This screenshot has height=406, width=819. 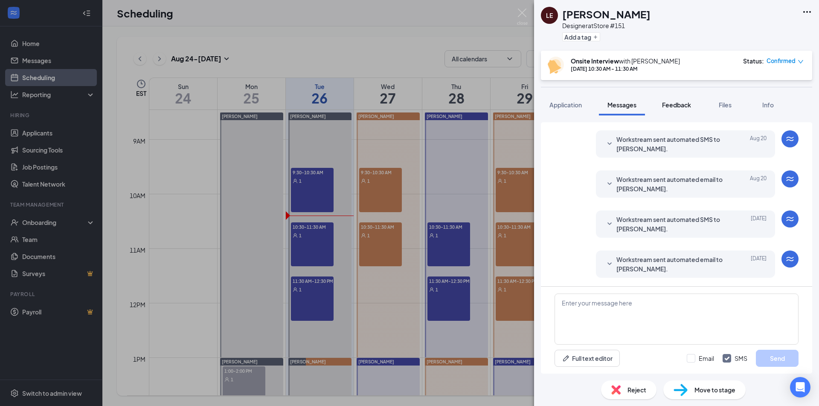 What do you see at coordinates (725, 105) in the screenshot?
I see `span: Files` at bounding box center [725, 105].